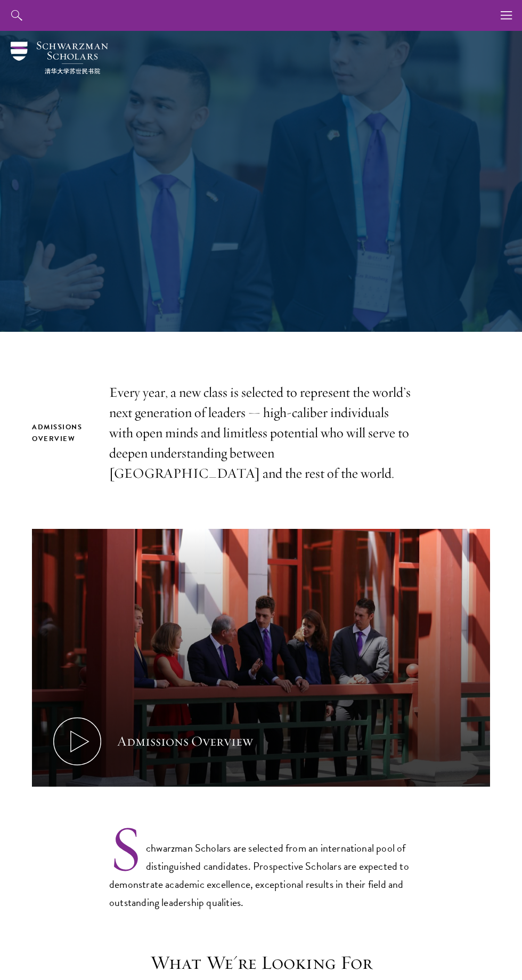 This screenshot has width=522, height=980. What do you see at coordinates (59, 58) in the screenshot?
I see `img: Schwarzman Scholars` at bounding box center [59, 58].